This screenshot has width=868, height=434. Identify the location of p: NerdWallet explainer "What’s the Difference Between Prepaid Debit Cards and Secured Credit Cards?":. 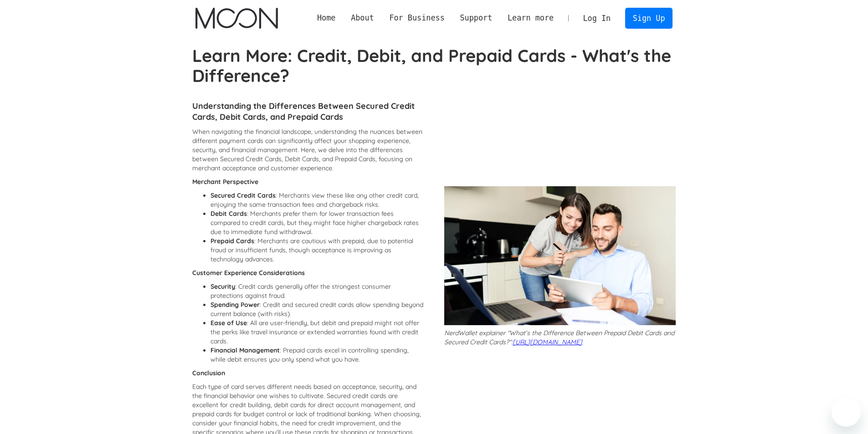
(560, 338).